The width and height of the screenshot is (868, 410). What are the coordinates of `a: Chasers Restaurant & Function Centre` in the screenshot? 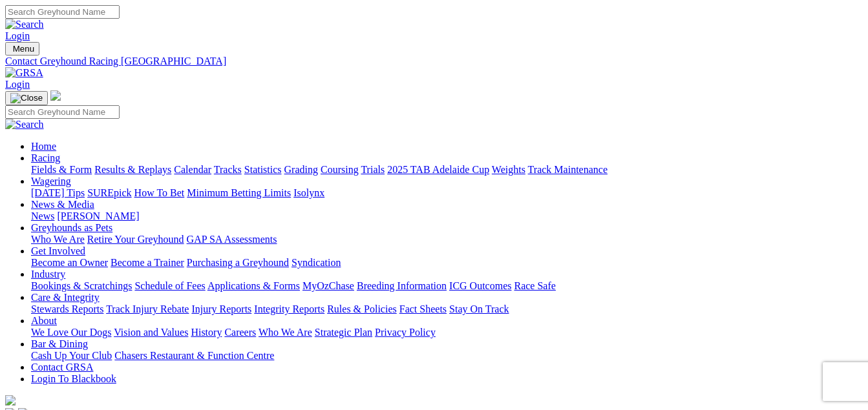 It's located at (194, 355).